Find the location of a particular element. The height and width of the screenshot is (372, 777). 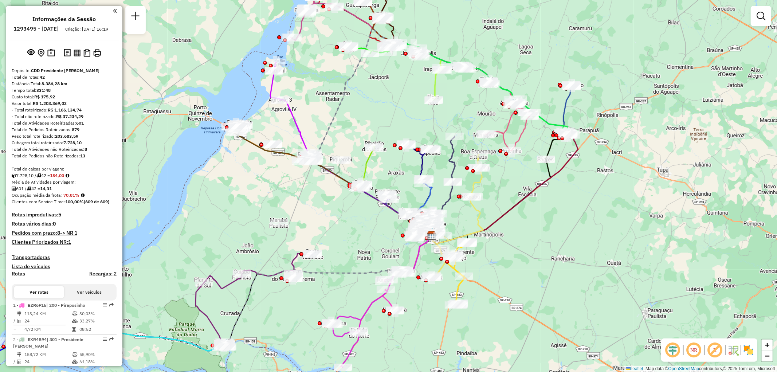

strong: R$ 175,92 is located at coordinates (44, 96).